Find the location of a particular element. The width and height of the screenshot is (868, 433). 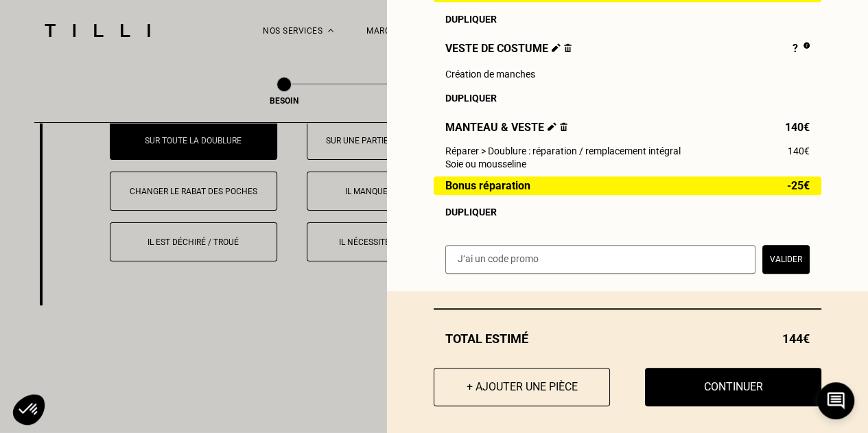

button: Valider is located at coordinates (785, 259).